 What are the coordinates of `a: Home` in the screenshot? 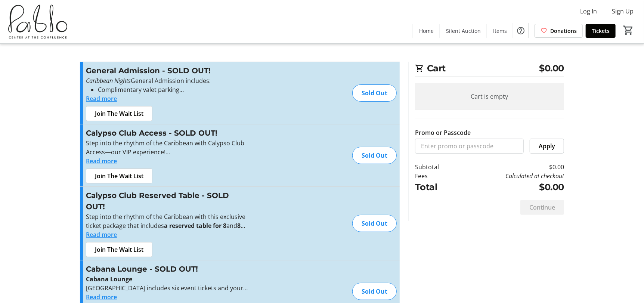 It's located at (426, 31).